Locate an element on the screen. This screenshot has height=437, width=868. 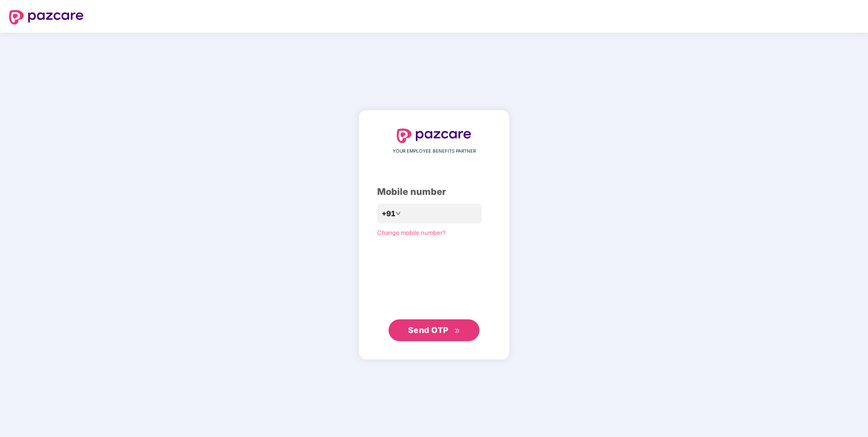
span: Send OTP is located at coordinates (428, 330).